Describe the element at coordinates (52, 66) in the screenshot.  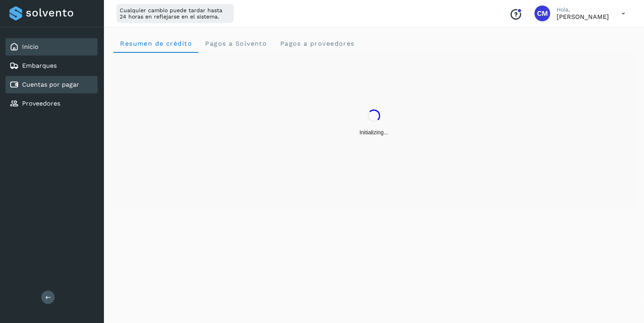
I see `div: Embarques` at that location.